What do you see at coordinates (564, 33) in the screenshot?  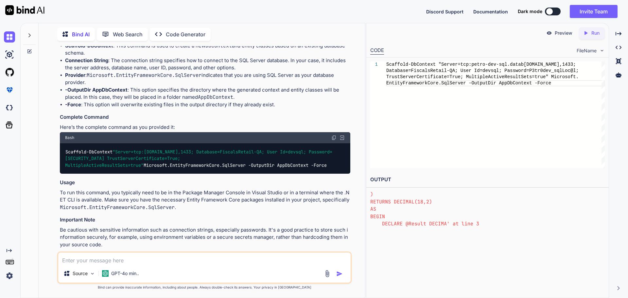 I see `p: Preview` at bounding box center [564, 33].